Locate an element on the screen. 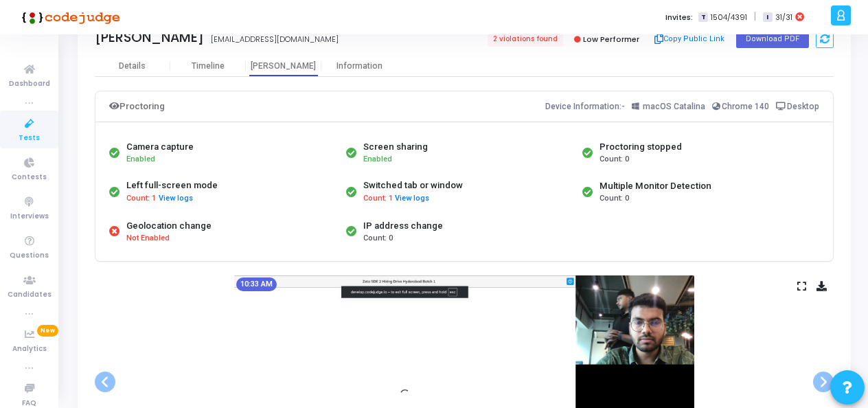 The width and height of the screenshot is (868, 408). label: Invites: is located at coordinates (679, 17).